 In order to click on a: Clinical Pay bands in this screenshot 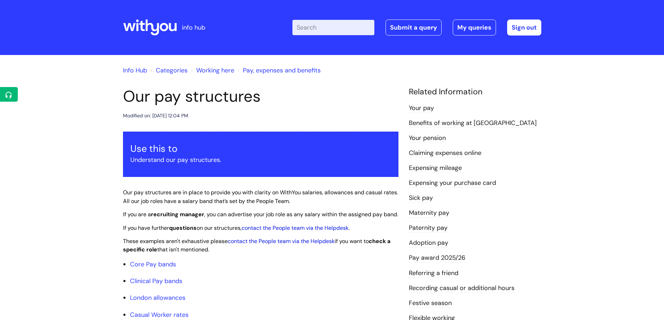, I will do `click(156, 281)`.